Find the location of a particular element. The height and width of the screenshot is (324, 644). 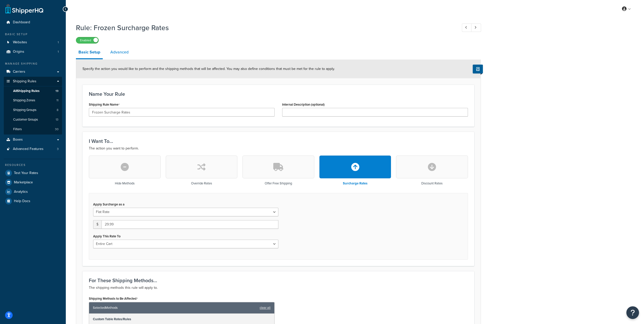

span: Boxes is located at coordinates (18, 140).